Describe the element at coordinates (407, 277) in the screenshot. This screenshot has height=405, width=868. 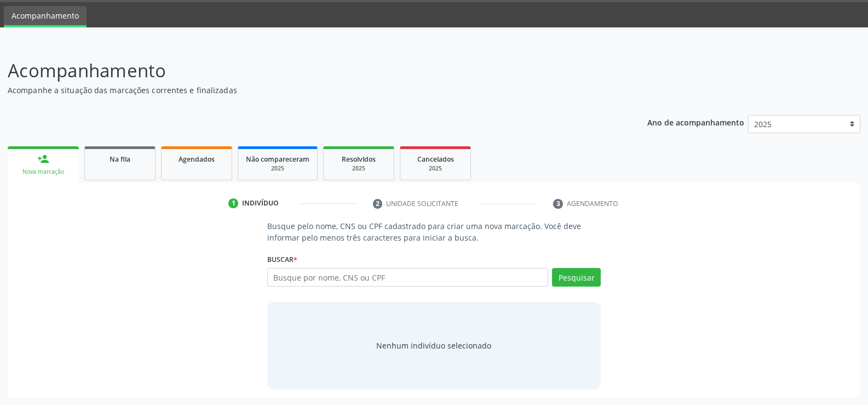
I see `input: Busque por nome, CNS ou CPF` at that location.